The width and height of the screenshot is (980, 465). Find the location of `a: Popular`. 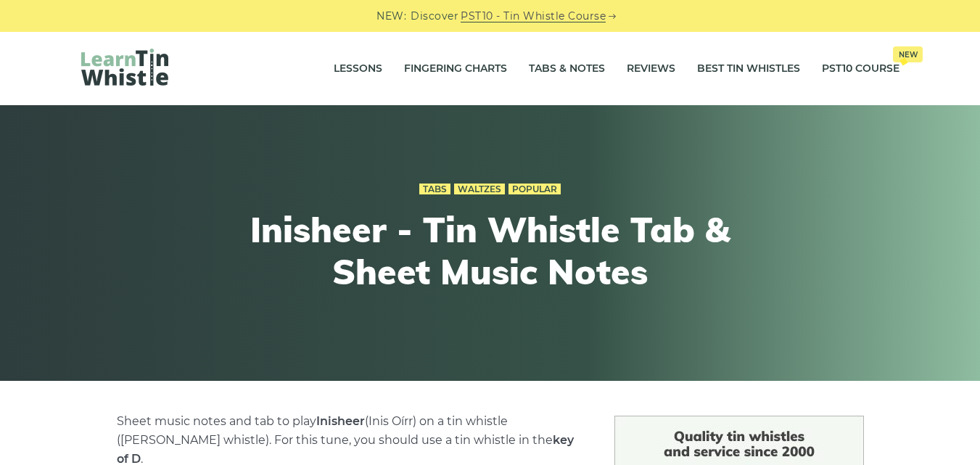

a: Popular is located at coordinates (534, 189).